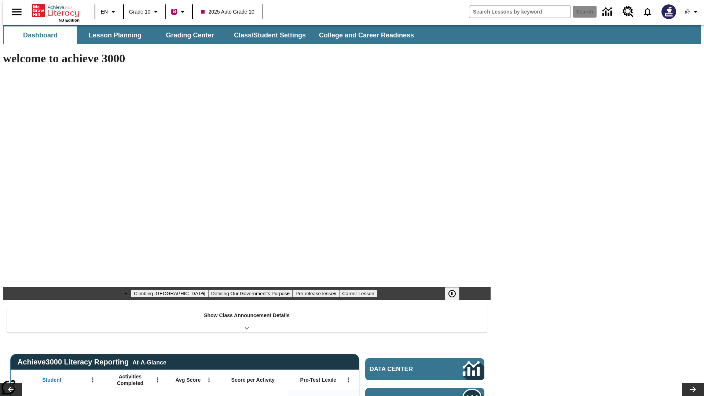 Image resolution: width=704 pixels, height=396 pixels. I want to click on span: Pre-Test Lexile, so click(318, 380).